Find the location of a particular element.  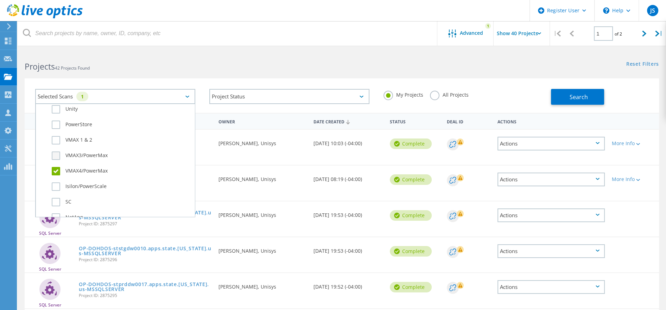

label: VMAX3/PowerMax is located at coordinates (121, 156).